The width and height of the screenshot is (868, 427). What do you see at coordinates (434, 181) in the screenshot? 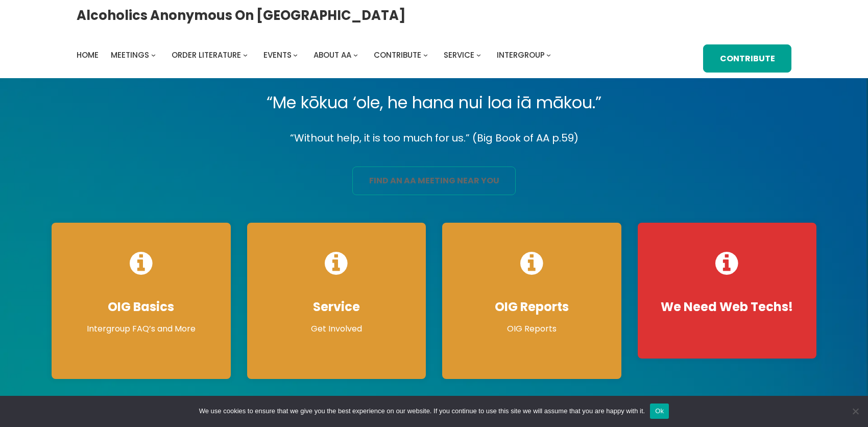
I see `a: find an aa meeting near you` at bounding box center [434, 181].